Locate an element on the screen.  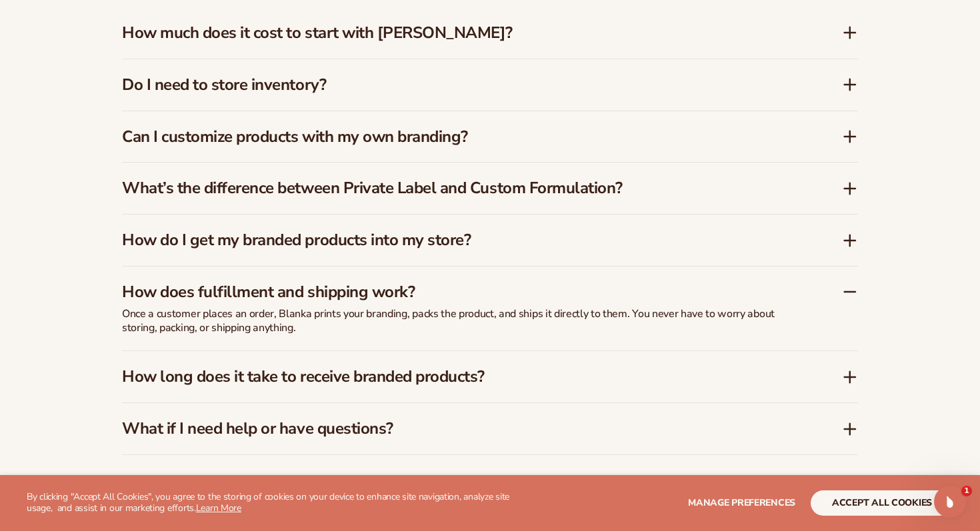
h3: How does fulfillment and shipping work? is located at coordinates (462, 292).